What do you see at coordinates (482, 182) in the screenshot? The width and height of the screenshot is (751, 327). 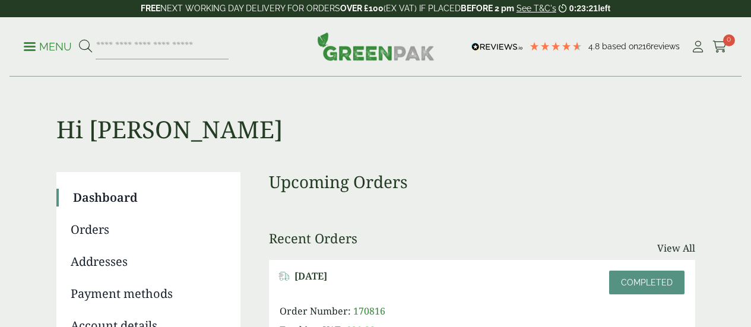 I see `h3: Upcoming Orders` at bounding box center [482, 182].